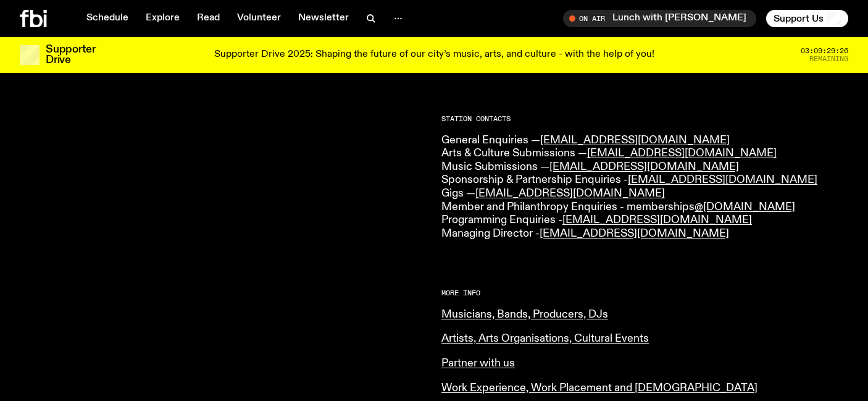  Describe the element at coordinates (644, 292) in the screenshot. I see `h2: More Info` at that location.